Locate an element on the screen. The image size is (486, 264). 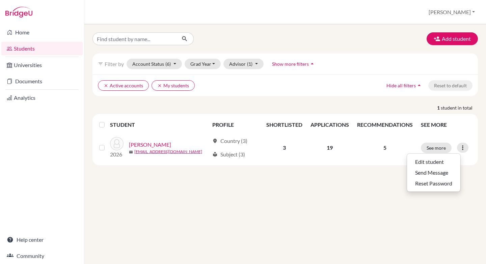
button: Send Message is located at coordinates (434, 173).